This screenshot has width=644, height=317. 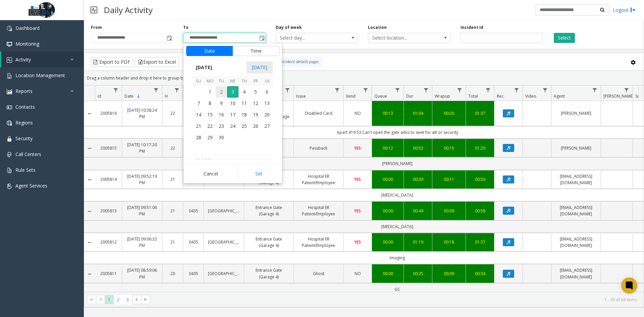 I want to click on img: pageIcon, so click(x=94, y=10).